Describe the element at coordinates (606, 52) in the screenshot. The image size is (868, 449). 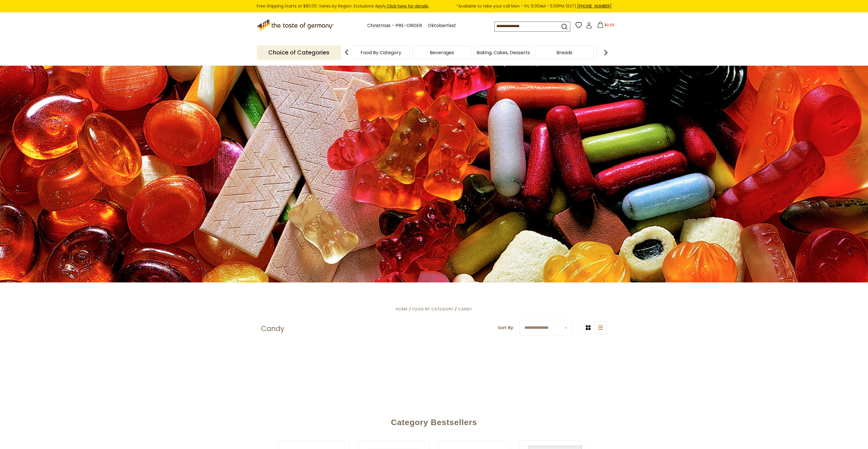
I see `img: next arrow` at that location.